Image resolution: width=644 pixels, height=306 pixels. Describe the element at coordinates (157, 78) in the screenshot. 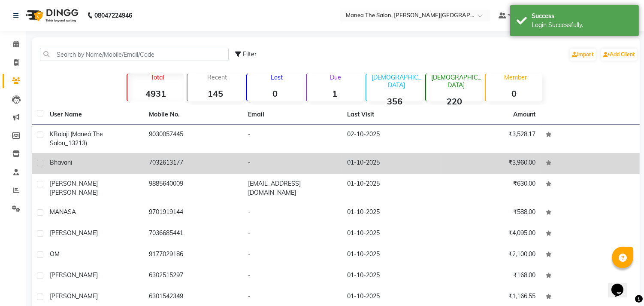

I see `p: Total` at that location.